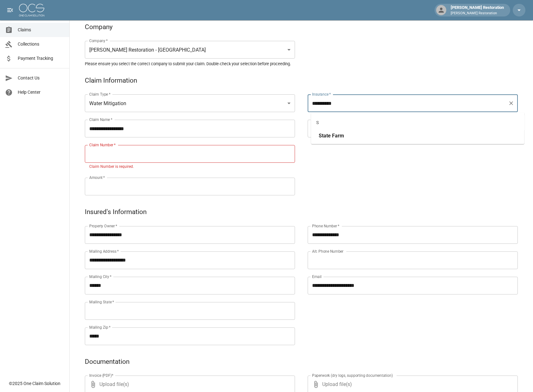 This screenshot has width=533, height=392. Describe the element at coordinates (103, 226) in the screenshot. I see `label: Property Owner` at that location.